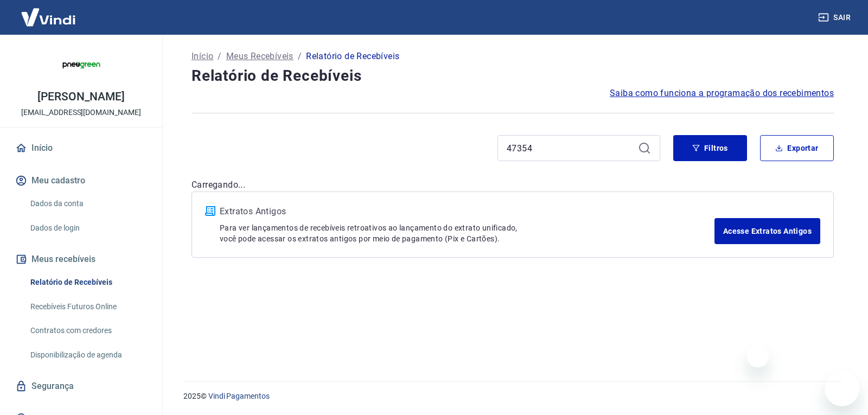  What do you see at coordinates (835, 17) in the screenshot?
I see `button: Sair` at bounding box center [835, 17].